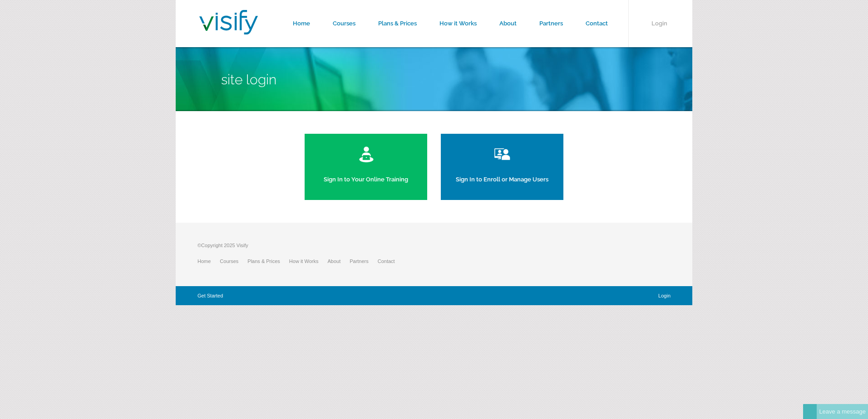 The image size is (868, 419). What do you see at coordinates (502, 167) in the screenshot?
I see `a: Sign In to Enroll or Manage Users` at bounding box center [502, 167].